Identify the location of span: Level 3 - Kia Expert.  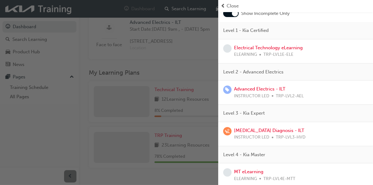
(244, 113).